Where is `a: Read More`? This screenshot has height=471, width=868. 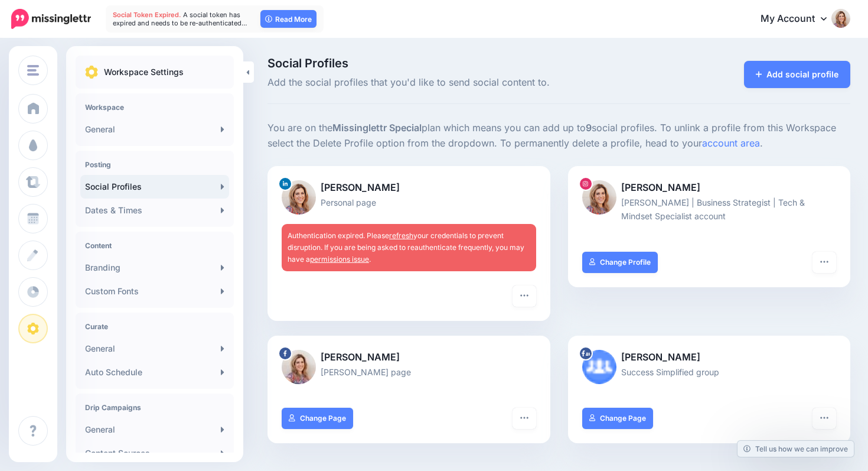 a: Read More is located at coordinates (288, 19).